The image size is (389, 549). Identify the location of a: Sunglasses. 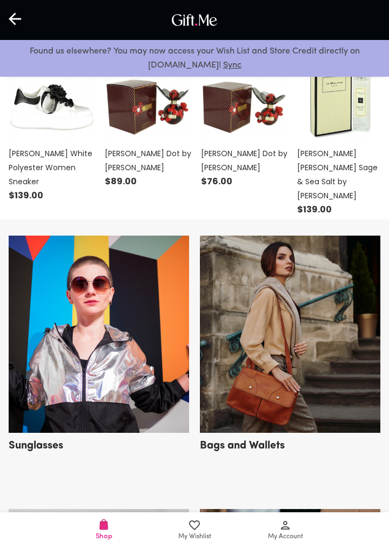
(99, 438).